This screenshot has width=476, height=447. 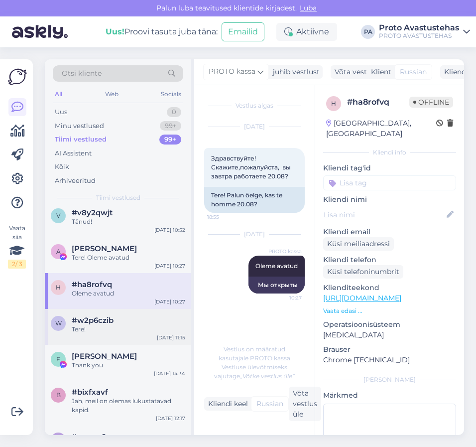 I want to click on div: Proto Avastustehas, so click(x=419, y=28).